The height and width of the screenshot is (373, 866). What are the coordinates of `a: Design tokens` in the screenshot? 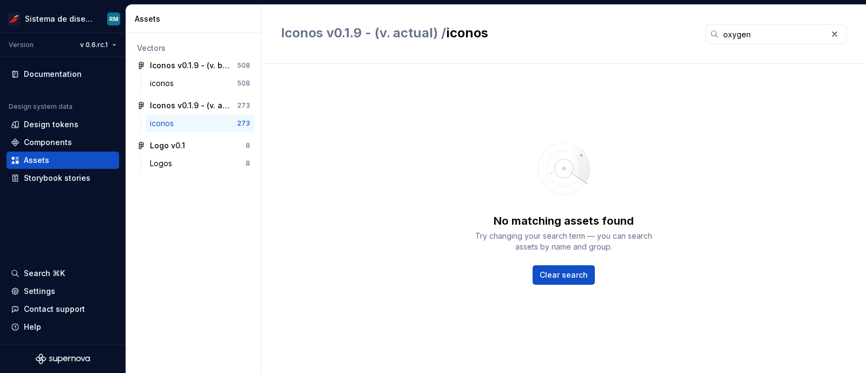 It's located at (63, 124).